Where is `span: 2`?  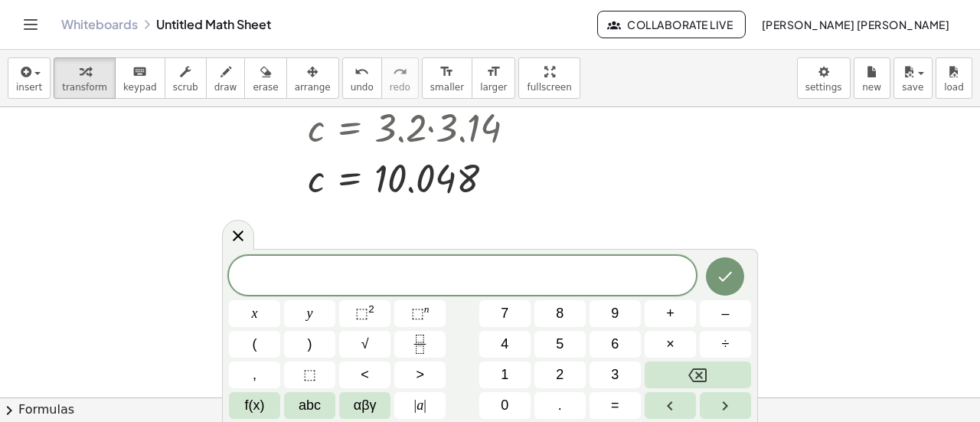 span: 2 is located at coordinates (559, 374).